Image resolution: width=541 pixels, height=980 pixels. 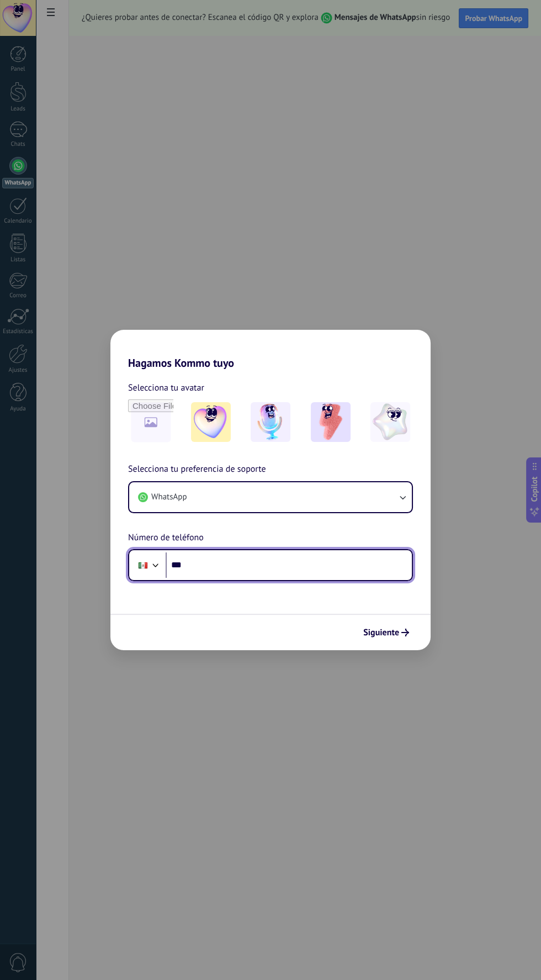 What do you see at coordinates (197, 469) in the screenshot?
I see `span: Selecciona tu preferencia de soporte` at bounding box center [197, 469].